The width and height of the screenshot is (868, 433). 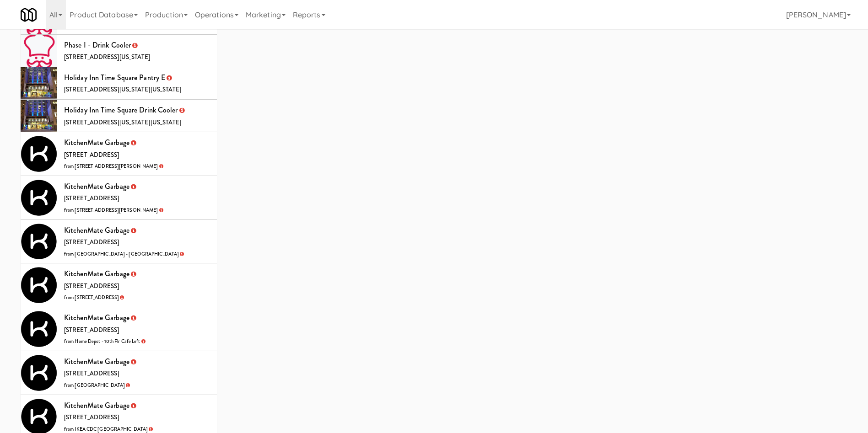 I want to click on span: Holiday Inn Time Square Pantry E, so click(x=115, y=78).